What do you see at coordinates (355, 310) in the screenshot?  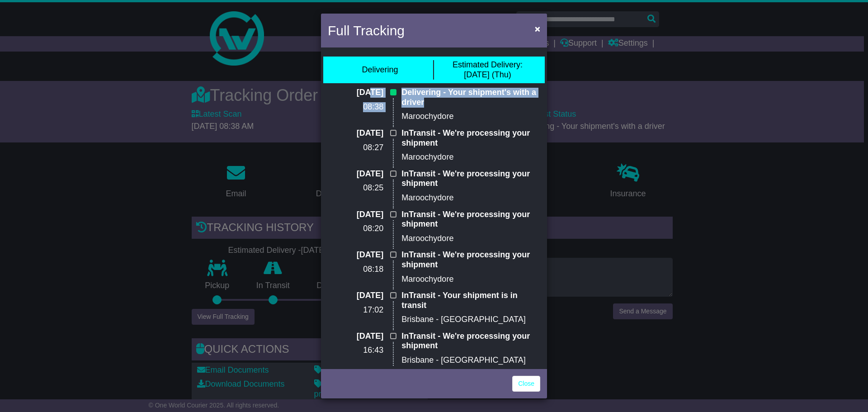 I see `p: 17:02` at bounding box center [355, 310].